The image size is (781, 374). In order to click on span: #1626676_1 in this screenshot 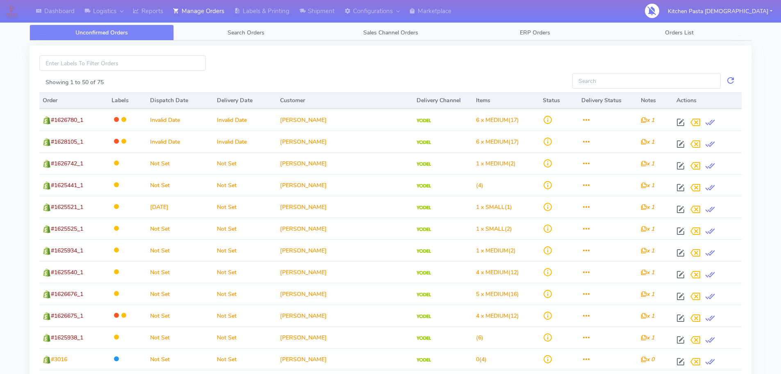, I will do `click(67, 294)`.